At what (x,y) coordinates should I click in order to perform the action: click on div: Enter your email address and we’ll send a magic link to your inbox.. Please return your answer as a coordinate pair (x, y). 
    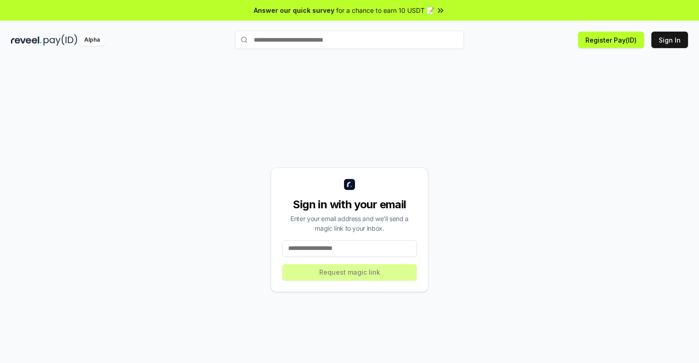
    Looking at the image, I should click on (350, 224).